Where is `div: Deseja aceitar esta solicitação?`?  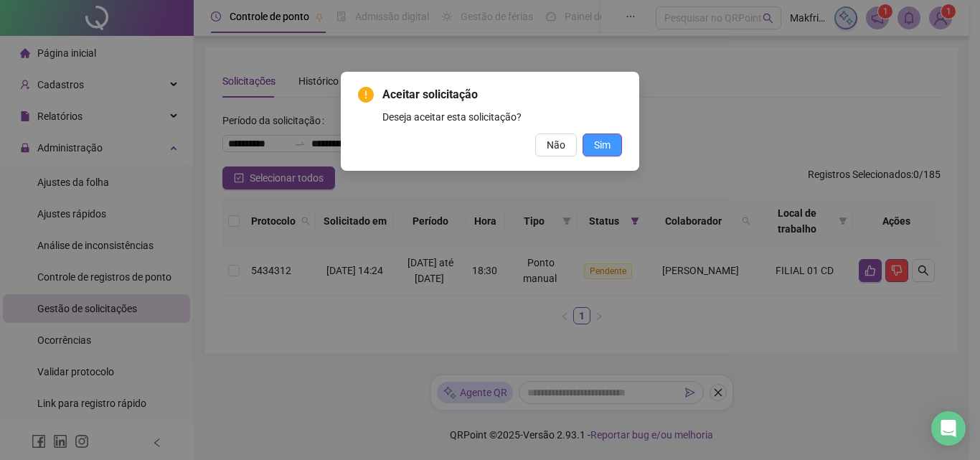
div: Deseja aceitar esta solicitação? is located at coordinates (502, 117).